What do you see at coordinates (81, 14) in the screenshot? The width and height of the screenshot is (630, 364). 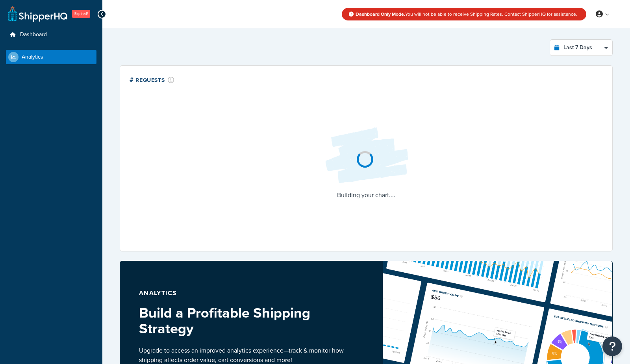 I see `span: Expired!` at bounding box center [81, 14].